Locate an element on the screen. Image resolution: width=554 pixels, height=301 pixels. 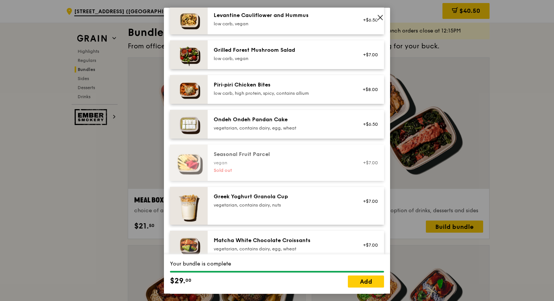
img: daily_normal_Piri-Piri-Chicken-Bites-HORZ.jpg is located at coordinates (189, 89).